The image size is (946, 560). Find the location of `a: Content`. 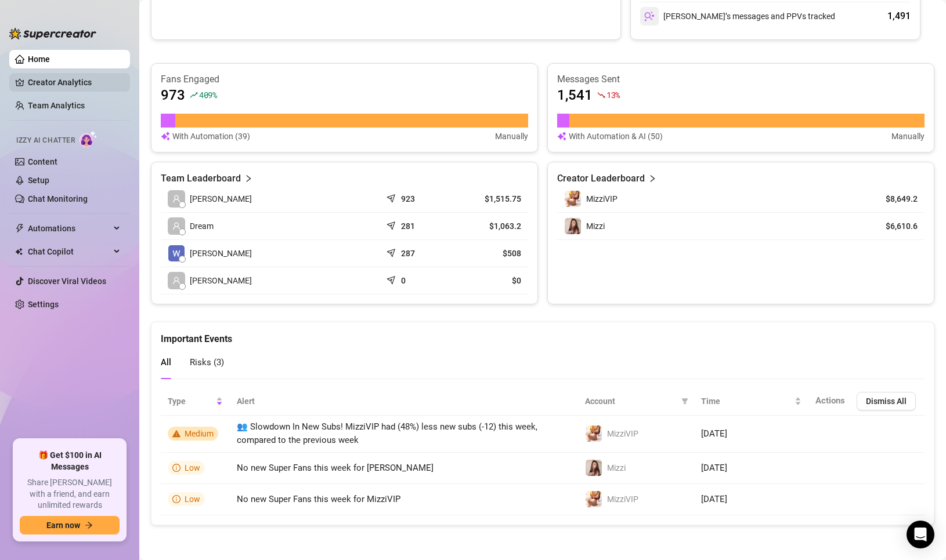

a: Content is located at coordinates (42, 162).